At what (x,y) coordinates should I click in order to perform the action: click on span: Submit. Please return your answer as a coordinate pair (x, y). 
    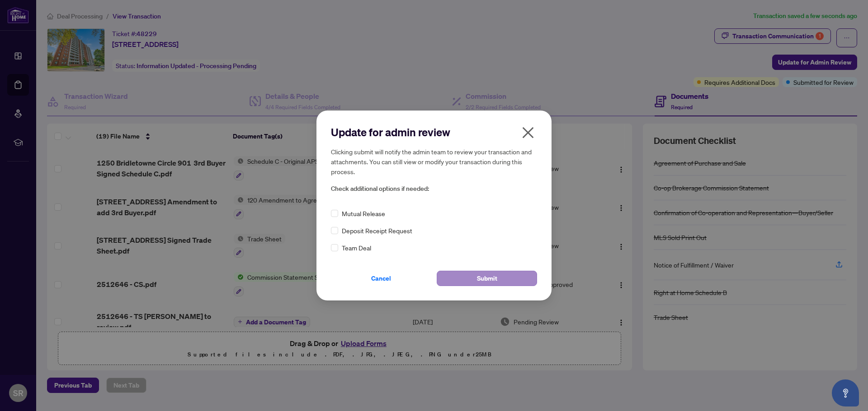
    Looking at the image, I should click on (487, 278).